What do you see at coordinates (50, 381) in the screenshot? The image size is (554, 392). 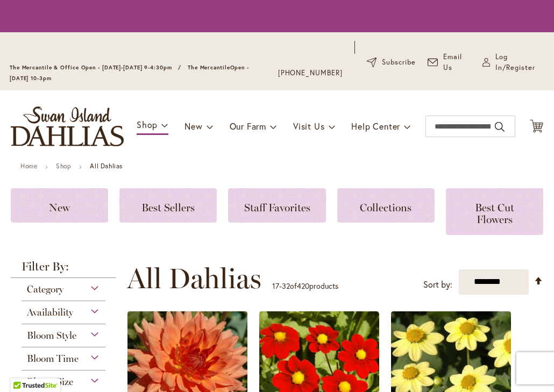 I see `span: Bloom Size` at bounding box center [50, 381].